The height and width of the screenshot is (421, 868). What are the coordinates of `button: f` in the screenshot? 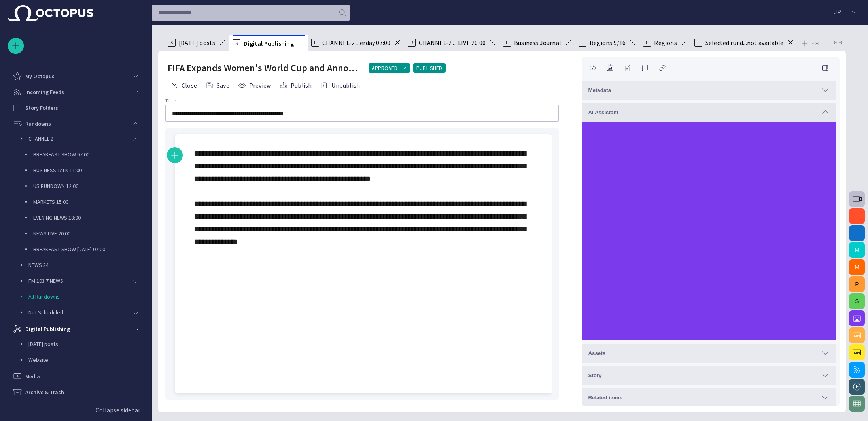 It's located at (857, 216).